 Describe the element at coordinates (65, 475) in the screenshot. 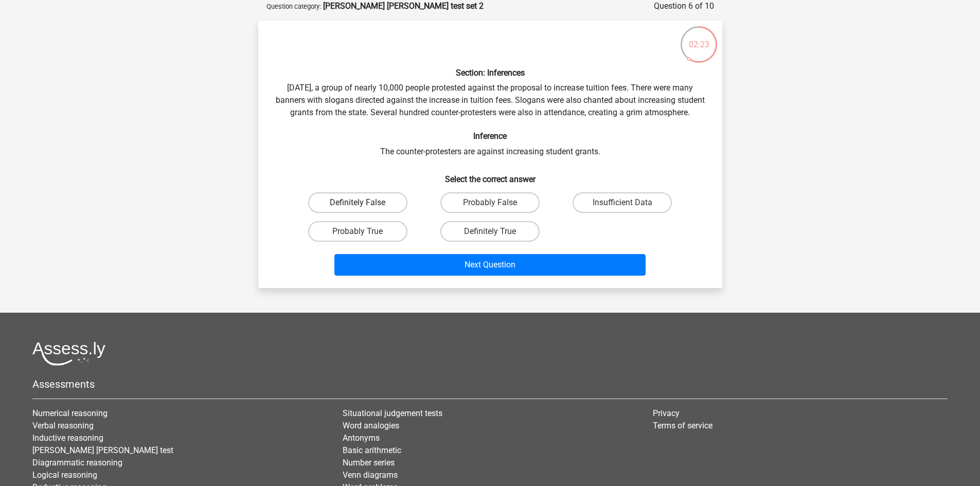

I see `a: Logical reasoning` at that location.